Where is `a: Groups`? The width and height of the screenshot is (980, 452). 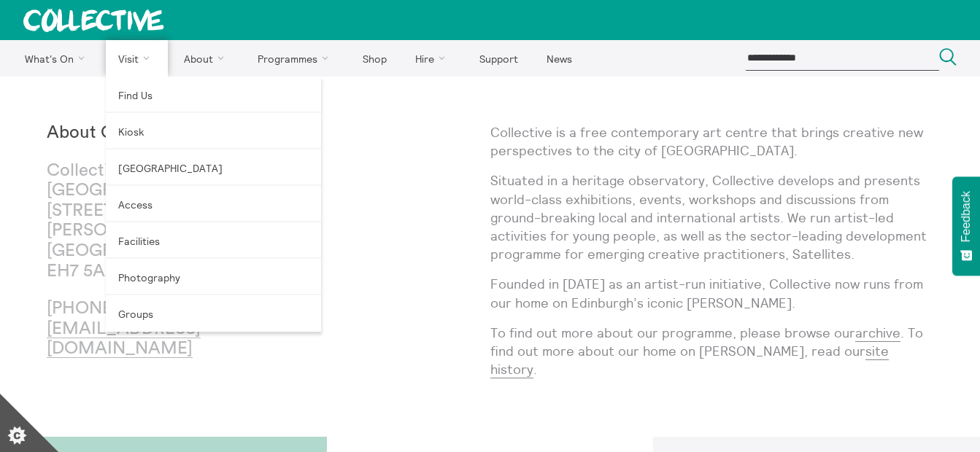 a: Groups is located at coordinates (213, 314).